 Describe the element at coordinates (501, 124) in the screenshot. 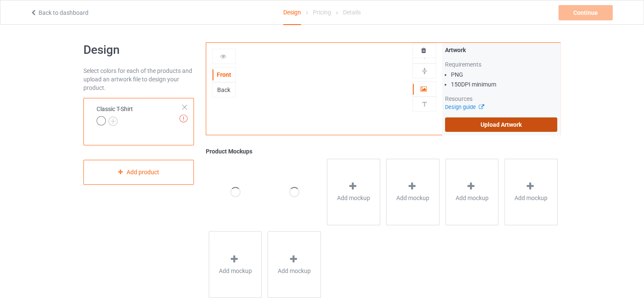

I see `label: Upload Artwork` at that location.